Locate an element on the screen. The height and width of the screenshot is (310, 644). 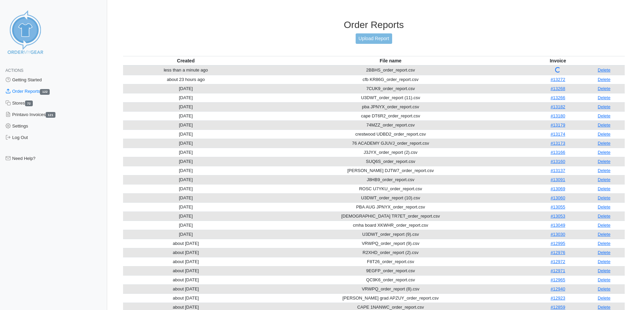
a: #13266 is located at coordinates (558, 97).